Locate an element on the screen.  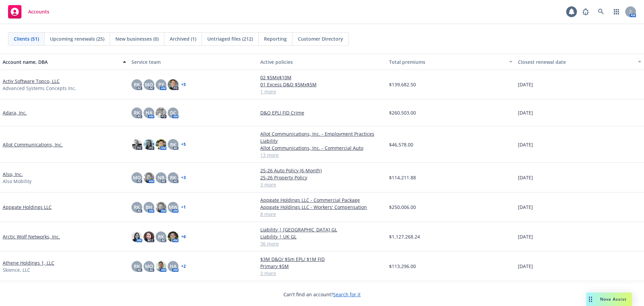
button: Service team is located at coordinates (193, 62).